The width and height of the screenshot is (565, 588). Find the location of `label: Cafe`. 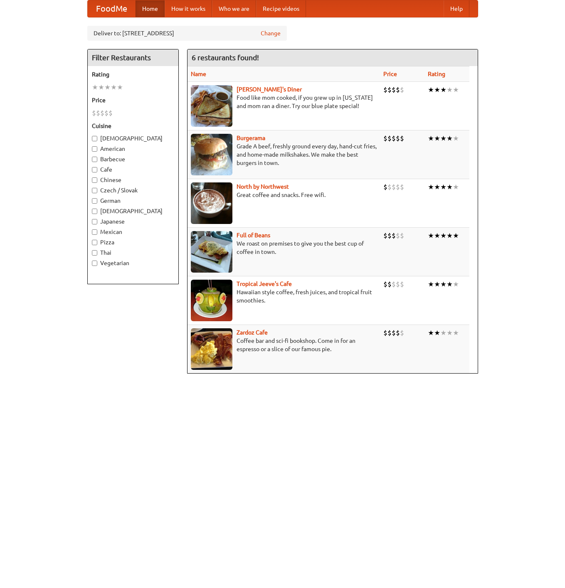

label: Cafe is located at coordinates (133, 170).